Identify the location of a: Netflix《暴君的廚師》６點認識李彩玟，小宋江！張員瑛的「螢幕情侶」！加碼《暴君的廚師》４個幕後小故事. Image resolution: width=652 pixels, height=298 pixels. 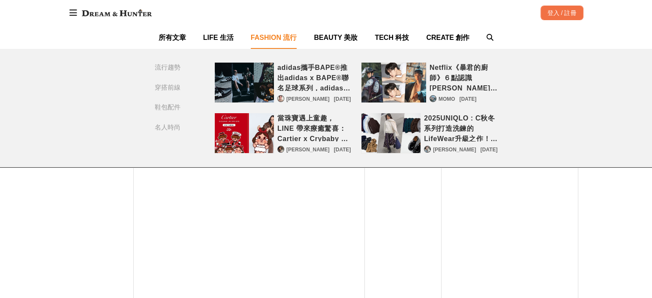
(394, 83).